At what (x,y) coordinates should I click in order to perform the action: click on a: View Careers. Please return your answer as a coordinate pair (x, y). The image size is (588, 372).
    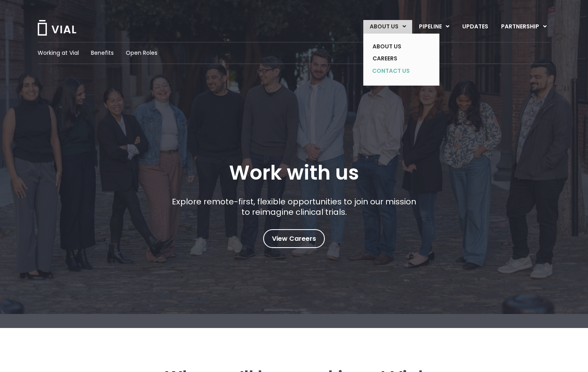
    Looking at the image, I should click on (294, 238).